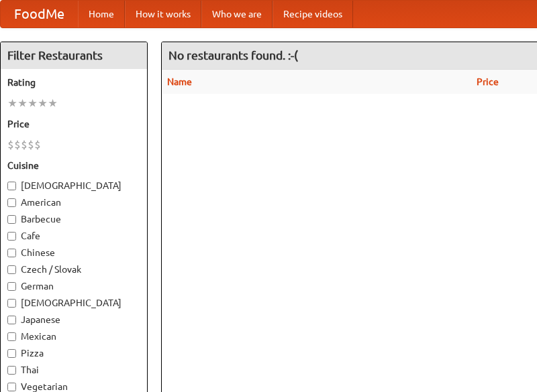  Describe the element at coordinates (74, 320) in the screenshot. I see `label: Japanese` at that location.